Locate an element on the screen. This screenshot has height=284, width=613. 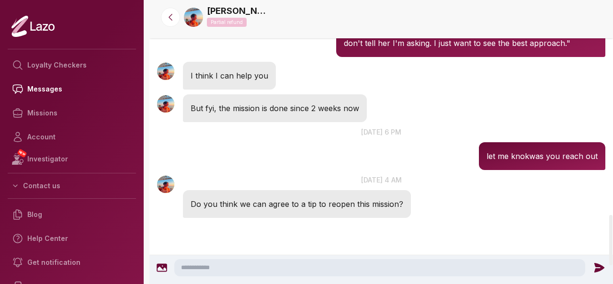
img: 9ba0a6e0-1f09-410a-9cee-ff7e8a12c161 is located at coordinates (194, 17).